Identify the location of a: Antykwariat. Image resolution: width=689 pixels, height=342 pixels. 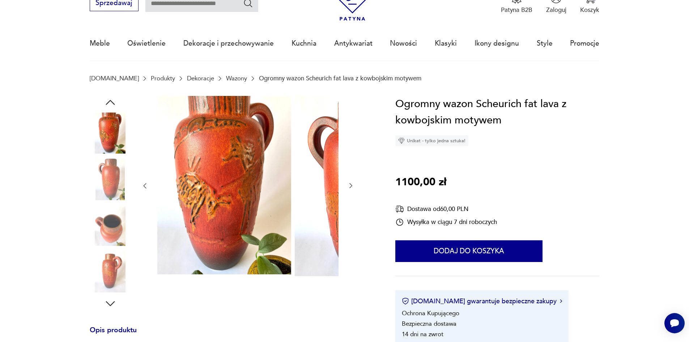
(354, 43).